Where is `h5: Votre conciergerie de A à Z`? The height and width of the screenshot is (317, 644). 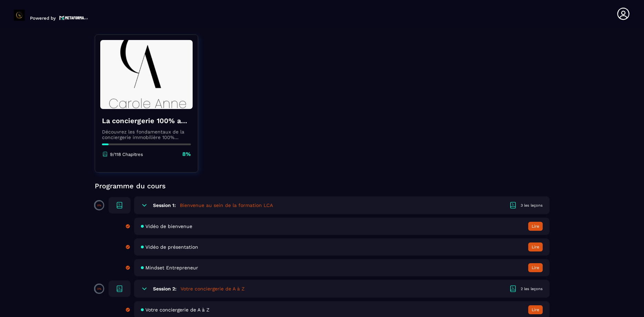
h5: Votre conciergerie de A à Z is located at coordinates (212, 289).